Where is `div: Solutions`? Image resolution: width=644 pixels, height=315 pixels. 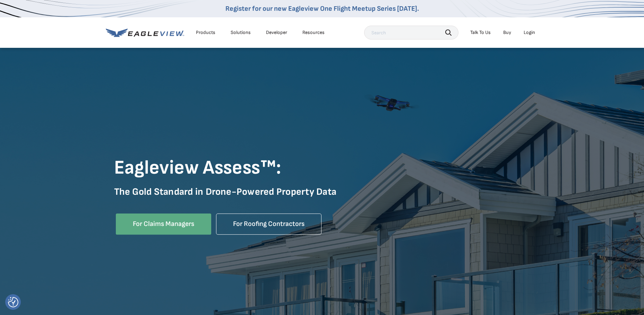 div: Solutions is located at coordinates (241, 32).